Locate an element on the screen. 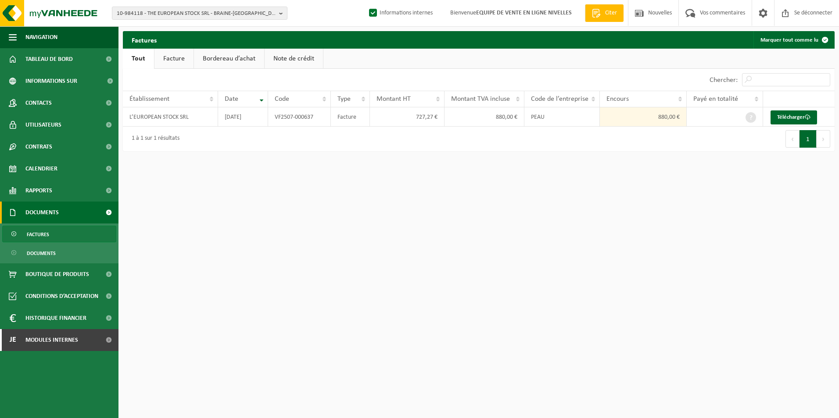 This screenshot has height=418, width=839. div: 1 à 1 sur 1 résultats is located at coordinates (153, 139).